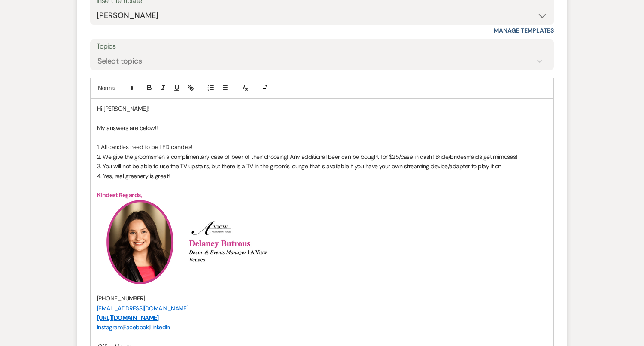 This screenshot has height=346, width=644. Describe the element at coordinates (322, 167) in the screenshot. I see `p: 3. You will not be able to use the TV upstairs, but there is a TV in the groom's lounge that is a...` at that location.